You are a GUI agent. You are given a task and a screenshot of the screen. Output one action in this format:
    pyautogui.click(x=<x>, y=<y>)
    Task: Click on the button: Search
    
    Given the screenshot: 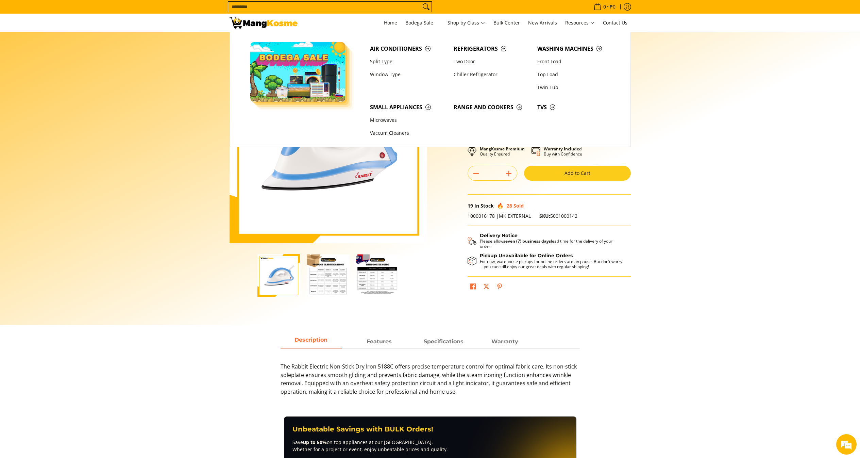 What is the action you would take?
    pyautogui.click(x=426, y=7)
    